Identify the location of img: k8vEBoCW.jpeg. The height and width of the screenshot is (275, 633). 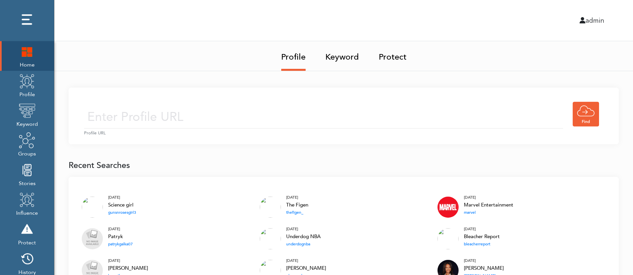
(448, 207).